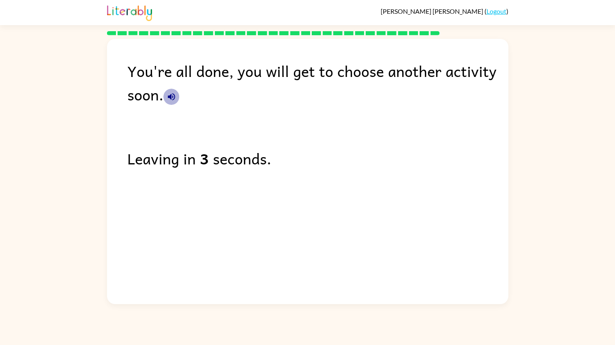 This screenshot has width=615, height=345. Describe the element at coordinates (204, 159) in the screenshot. I see `b: 3` at that location.